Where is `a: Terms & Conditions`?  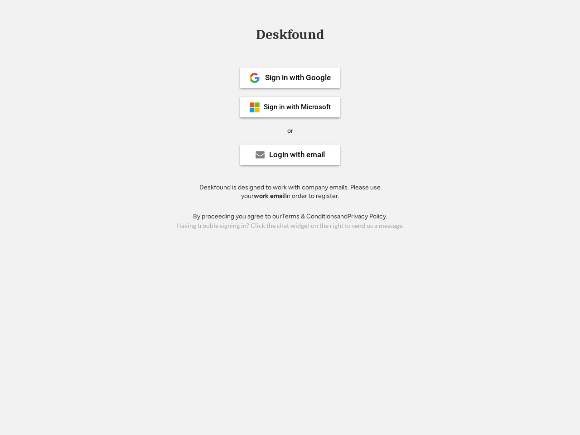
a: Terms & Conditions is located at coordinates (310, 216).